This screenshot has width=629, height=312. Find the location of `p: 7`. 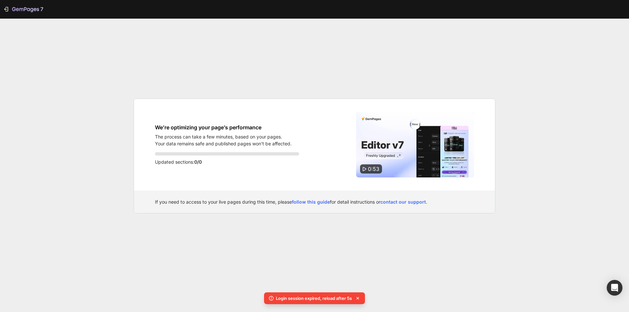

p: 7 is located at coordinates (42, 9).